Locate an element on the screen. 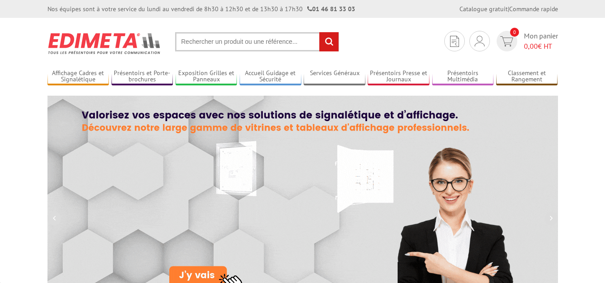 This screenshot has height=283, width=605. a: Accueil Guidage et Sécurité is located at coordinates (270, 77).